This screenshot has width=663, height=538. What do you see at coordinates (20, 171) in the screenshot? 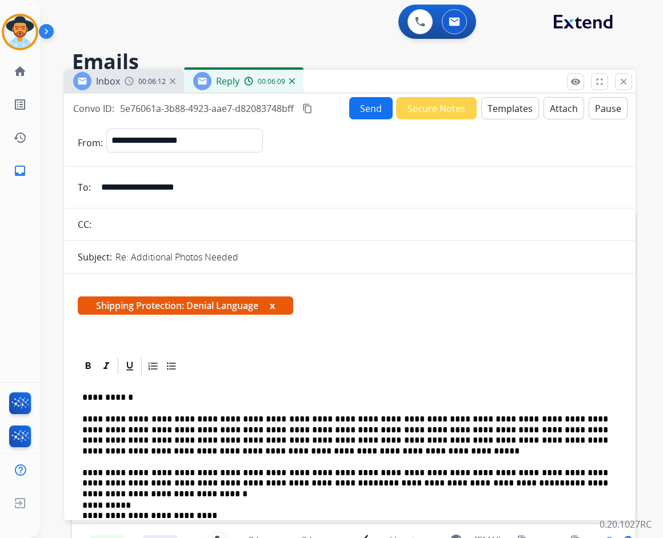
I see `mat-icon: inbox` at bounding box center [20, 171].